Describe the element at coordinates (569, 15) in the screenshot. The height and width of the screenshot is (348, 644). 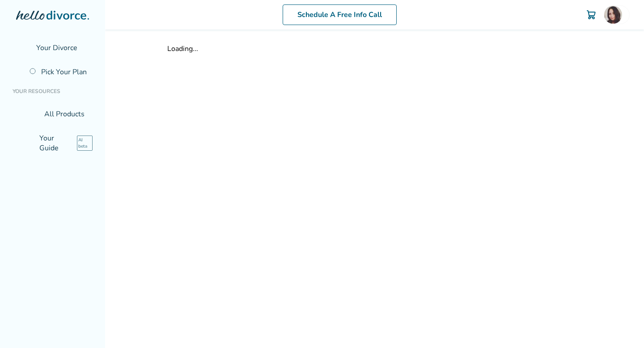
I see `span: help` at that location.